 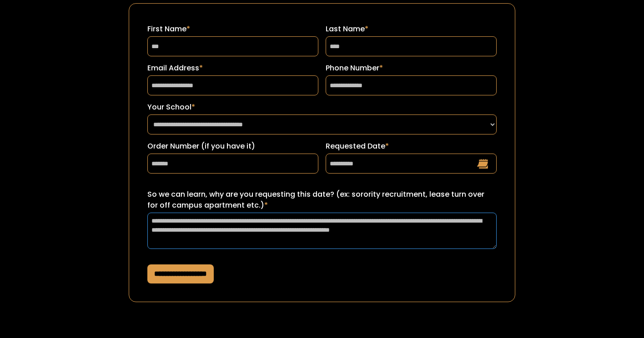 What do you see at coordinates (411, 147) in the screenshot?
I see `label: Requested Date` at bounding box center [411, 147].